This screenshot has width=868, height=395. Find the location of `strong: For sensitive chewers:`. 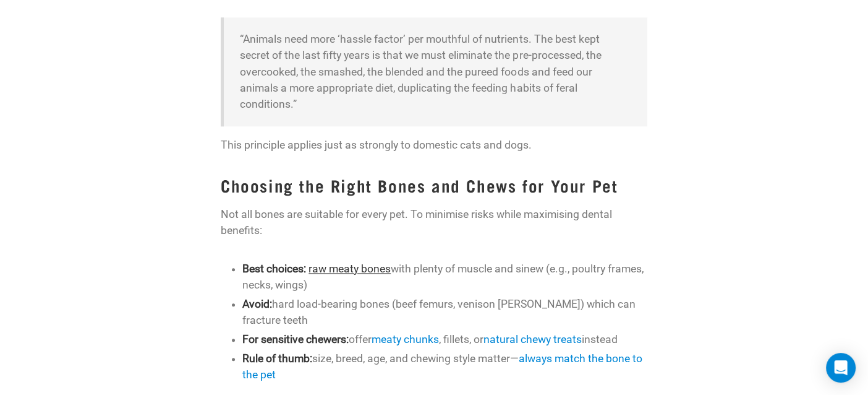

strong: For sensitive chewers: is located at coordinates (296, 339).